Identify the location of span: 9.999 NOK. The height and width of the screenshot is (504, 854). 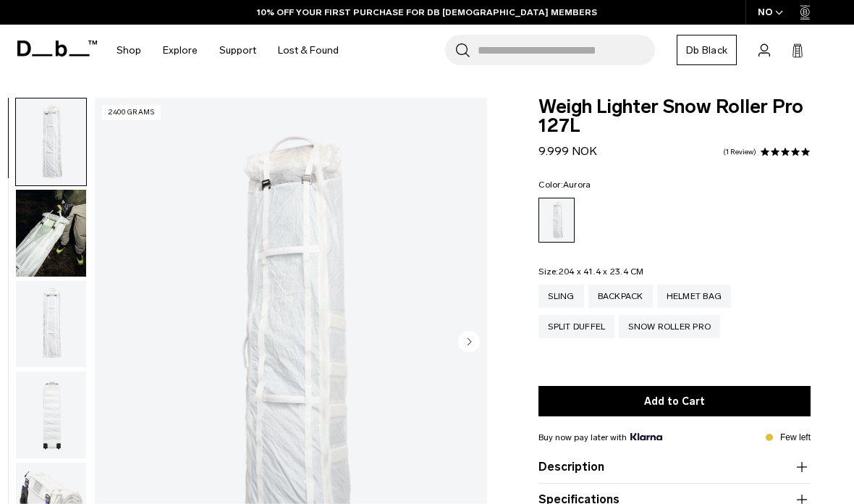
(568, 150).